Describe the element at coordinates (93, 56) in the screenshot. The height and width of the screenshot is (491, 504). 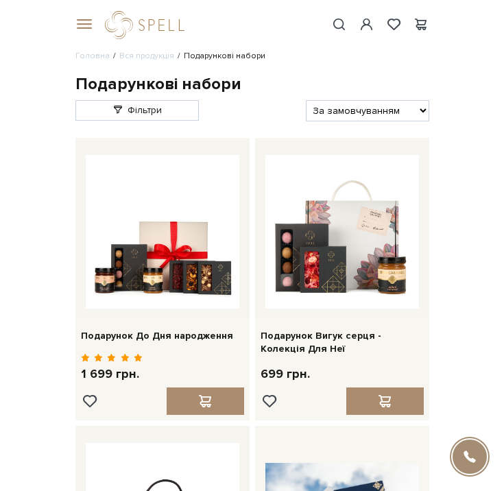
I see `a: Головна` at that location.